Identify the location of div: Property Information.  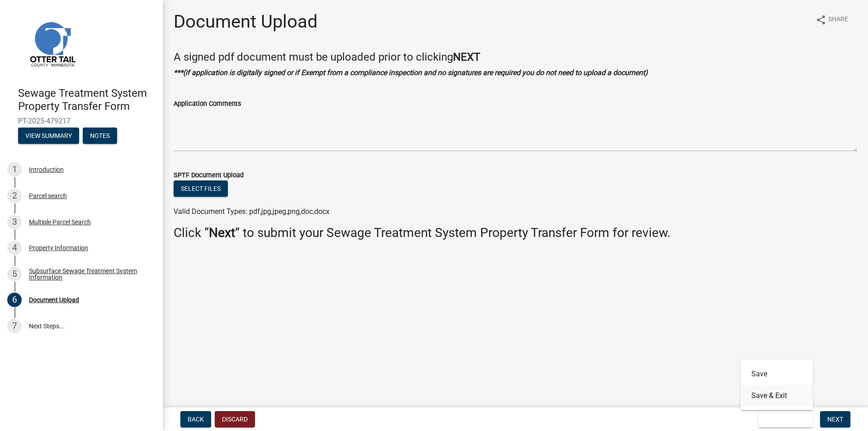
(58, 248).